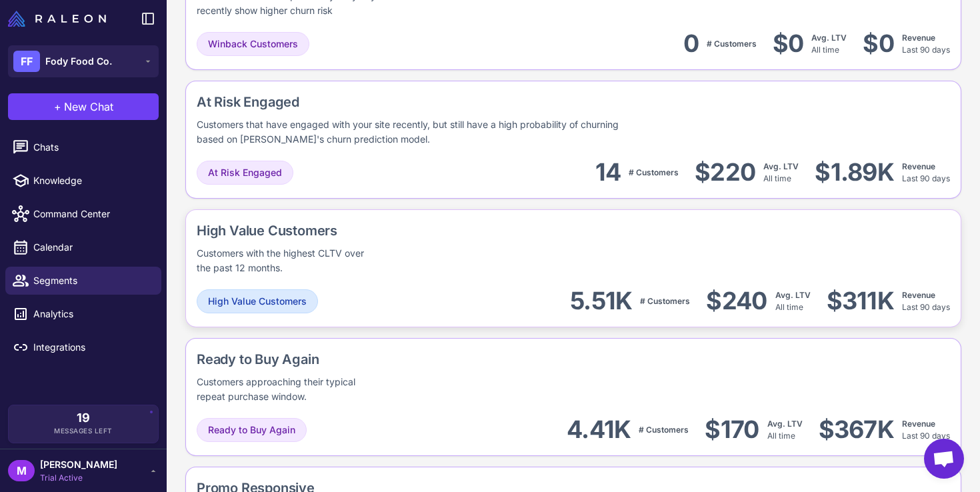 This screenshot has width=980, height=492. I want to click on div: At Risk Engaged, so click(526, 102).